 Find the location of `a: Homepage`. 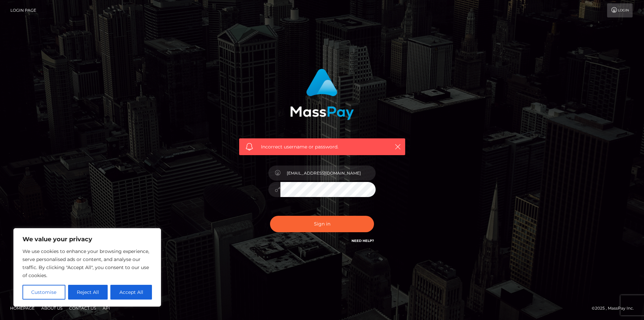

a: Homepage is located at coordinates (22, 308).